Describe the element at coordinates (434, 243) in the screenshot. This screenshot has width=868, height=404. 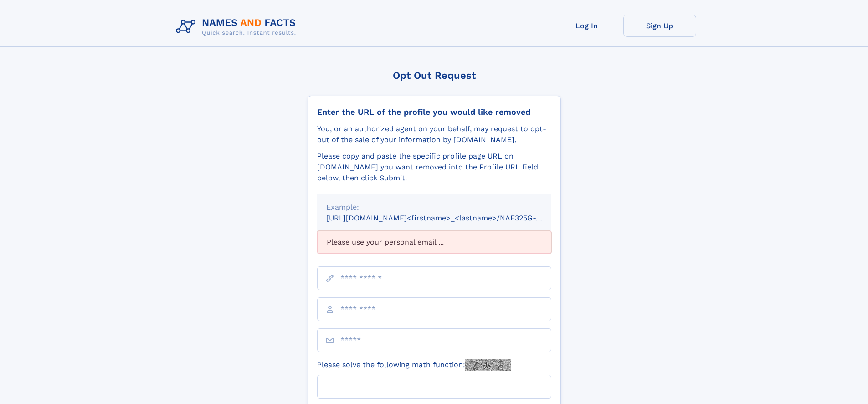
I see `div: Please use your personal email ...` at that location.